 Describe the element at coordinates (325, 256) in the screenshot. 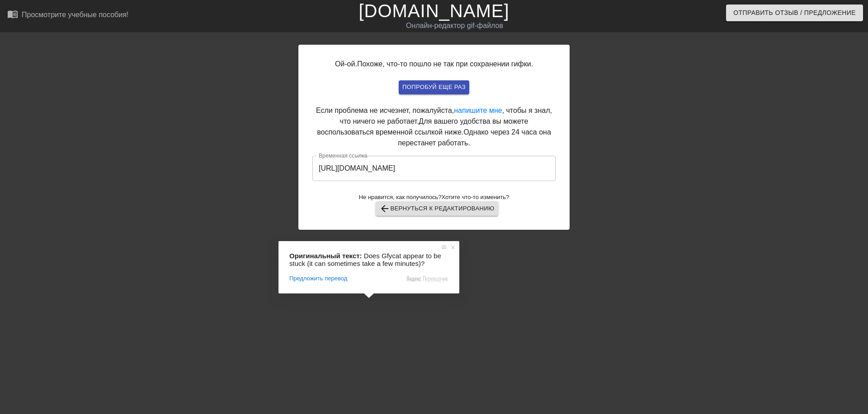

I see `span: Оригинальный текст:` at that location.